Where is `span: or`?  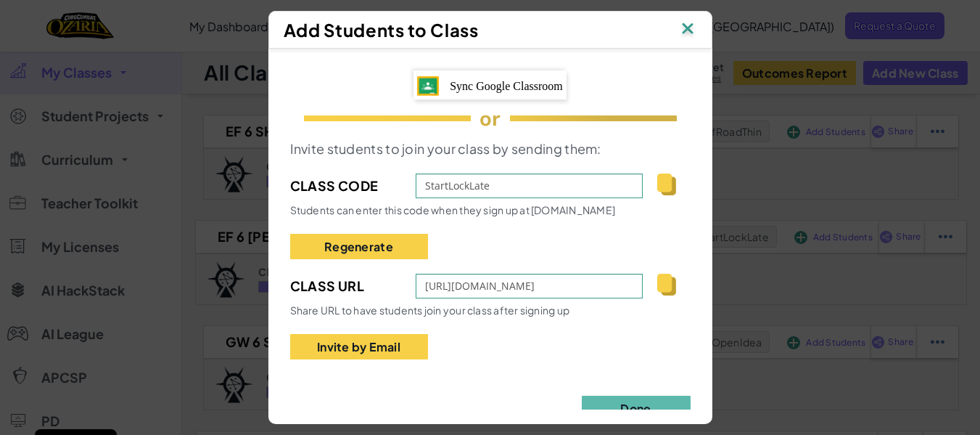 span: or is located at coordinates (490, 119).